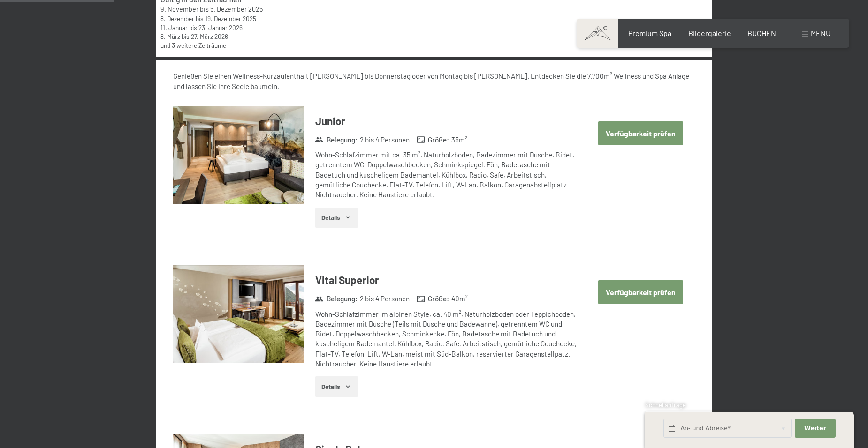  Describe the element at coordinates (761, 33) in the screenshot. I see `a: BUCHEN` at that location.